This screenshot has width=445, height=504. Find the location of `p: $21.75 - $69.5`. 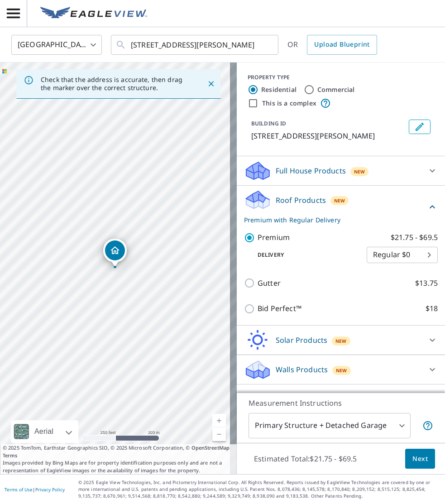

p: $21.75 - $69.5 is located at coordinates (414, 237).